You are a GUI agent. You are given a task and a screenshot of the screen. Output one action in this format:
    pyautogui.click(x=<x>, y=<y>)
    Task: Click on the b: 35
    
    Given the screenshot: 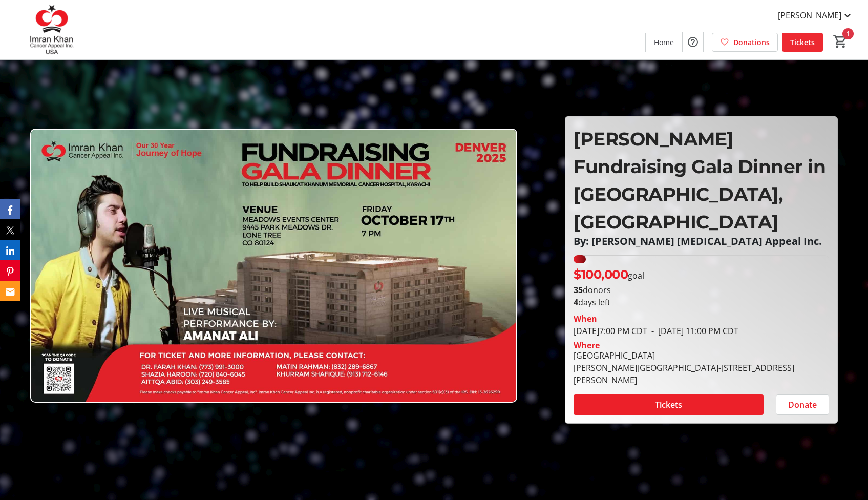 What is the action you would take?
    pyautogui.click(x=579, y=290)
    